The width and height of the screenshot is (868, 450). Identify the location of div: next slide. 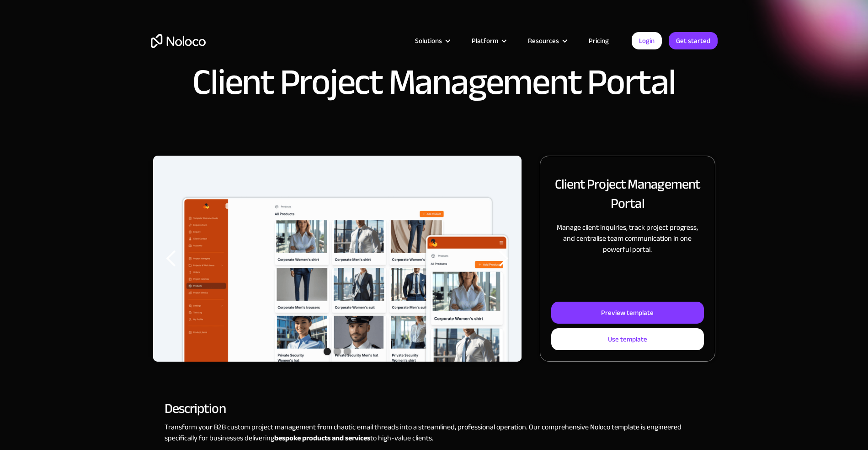
(504, 259).